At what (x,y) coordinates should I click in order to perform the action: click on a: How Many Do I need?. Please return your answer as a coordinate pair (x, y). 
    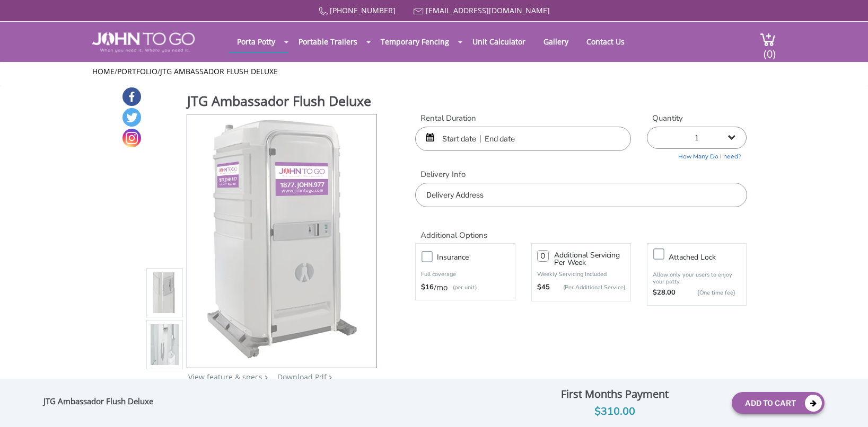
    Looking at the image, I should click on (697, 154).